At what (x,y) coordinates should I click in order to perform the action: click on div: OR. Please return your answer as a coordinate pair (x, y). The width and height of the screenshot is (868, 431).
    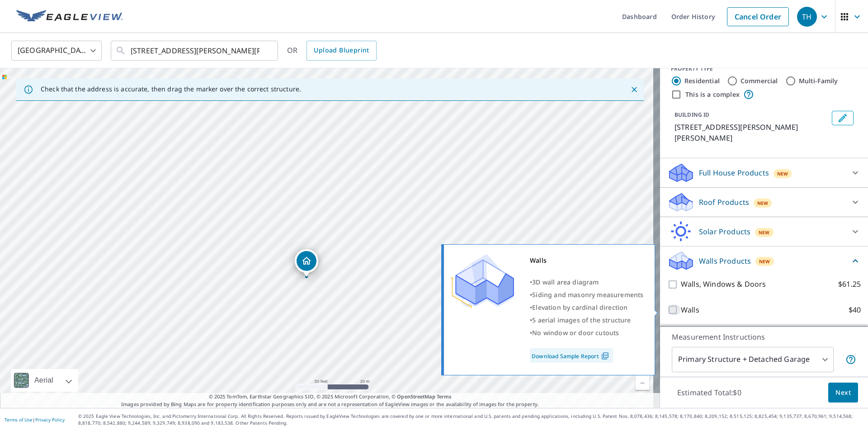
    Looking at the image, I should click on (332, 51).